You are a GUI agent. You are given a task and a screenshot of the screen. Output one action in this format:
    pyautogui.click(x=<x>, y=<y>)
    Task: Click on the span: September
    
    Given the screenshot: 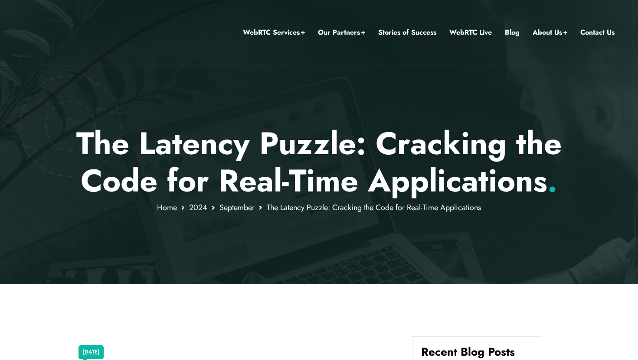 What is the action you would take?
    pyautogui.click(x=237, y=208)
    